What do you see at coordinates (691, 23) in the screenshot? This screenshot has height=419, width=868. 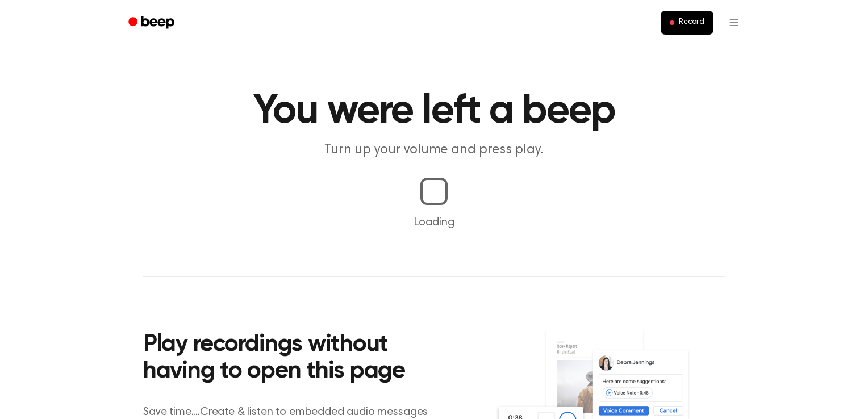 I see `span: Record` at bounding box center [691, 23].